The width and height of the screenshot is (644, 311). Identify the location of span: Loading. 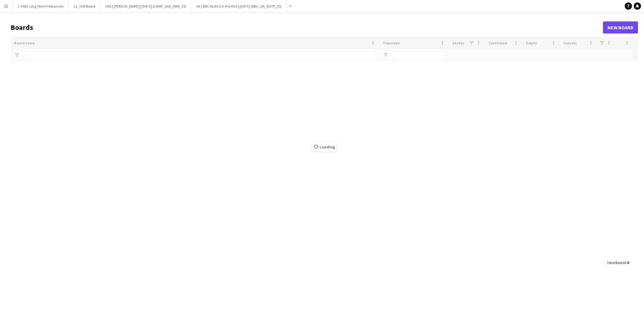
(324, 147).